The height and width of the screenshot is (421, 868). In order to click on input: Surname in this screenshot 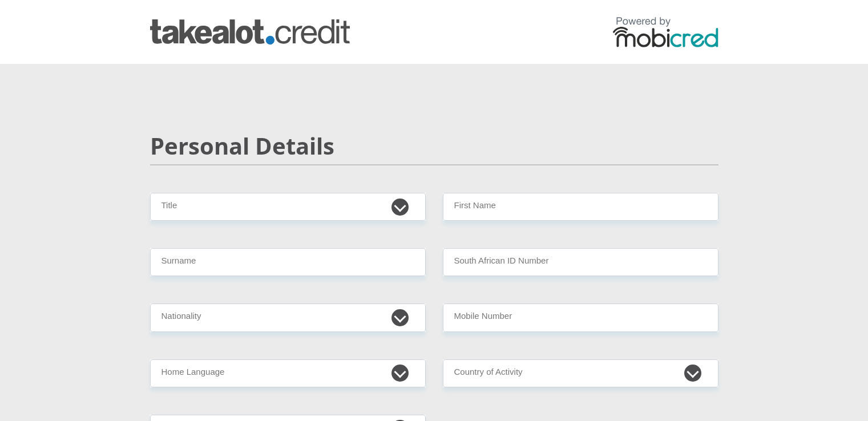, I will do `click(287, 262)`.